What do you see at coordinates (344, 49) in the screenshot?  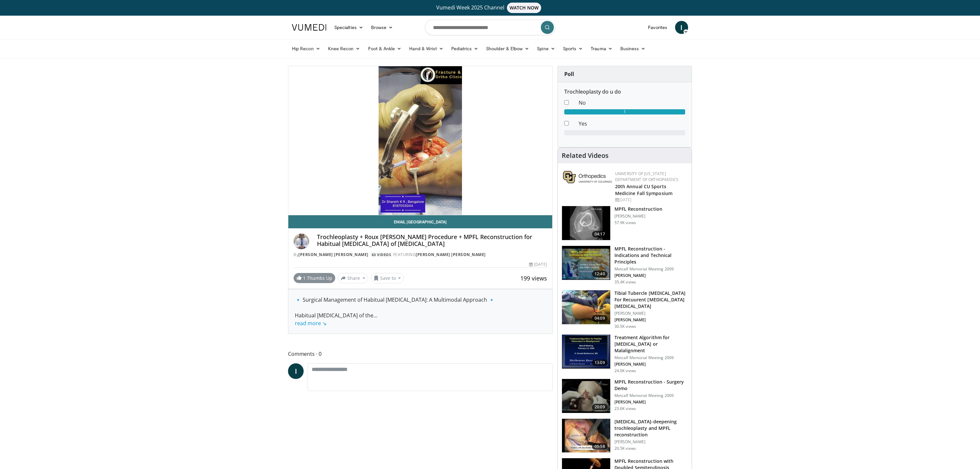 I see `a: Knee Recon` at bounding box center [344, 49].